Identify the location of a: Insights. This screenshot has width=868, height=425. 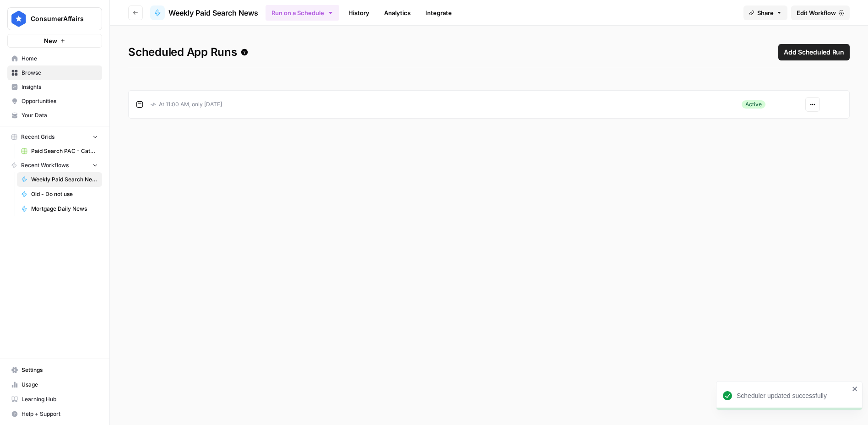
(55, 87).